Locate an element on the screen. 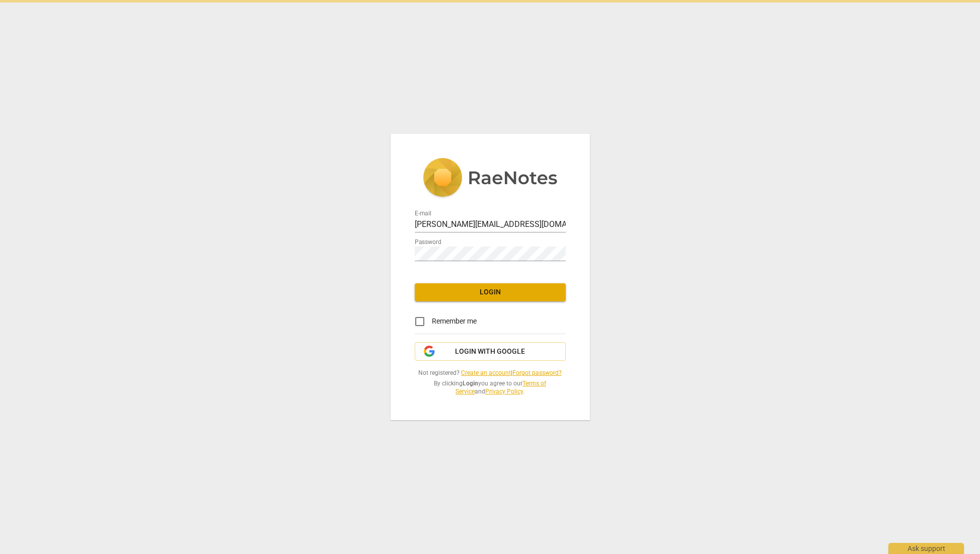 The width and height of the screenshot is (980, 554). label: Password is located at coordinates (427, 242).